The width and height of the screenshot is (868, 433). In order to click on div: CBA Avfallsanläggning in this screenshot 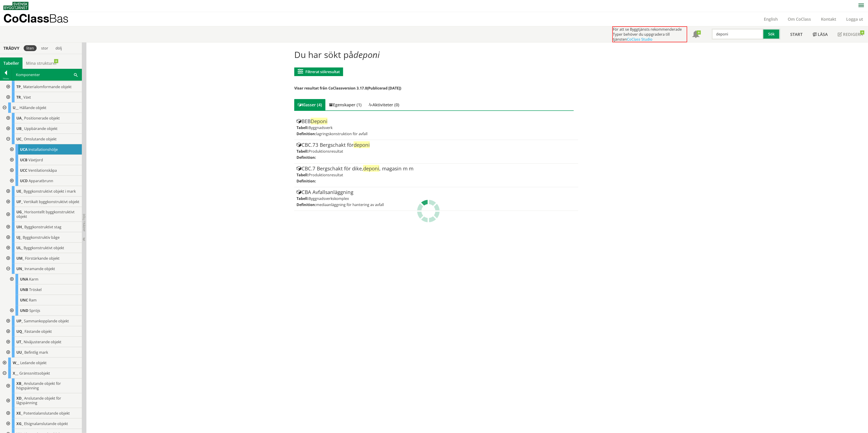, I will do `click(436, 193)`.